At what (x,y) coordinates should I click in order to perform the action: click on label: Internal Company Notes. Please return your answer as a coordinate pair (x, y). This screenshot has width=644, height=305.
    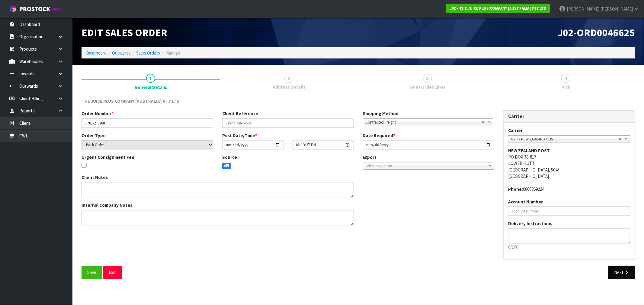
    Looking at the image, I should click on (107, 205).